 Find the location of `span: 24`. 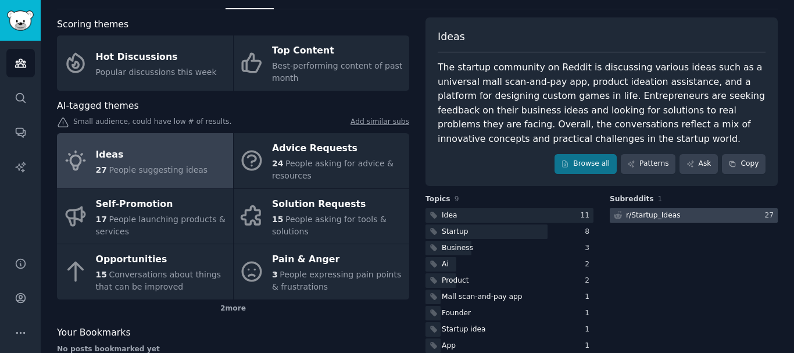

span: 24 is located at coordinates (277, 163).